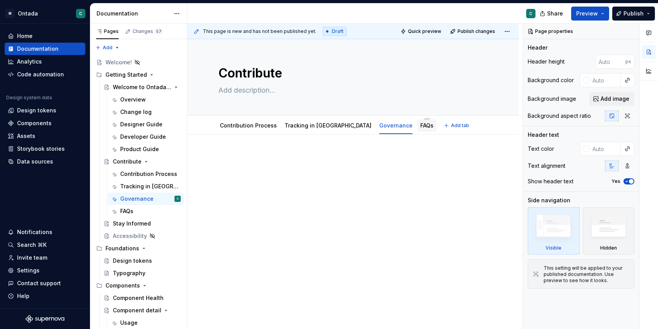  I want to click on div: Accessibility, so click(130, 236).